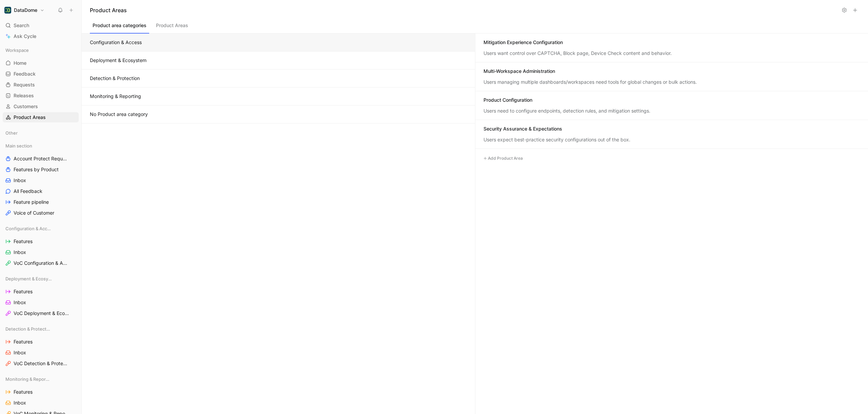  I want to click on span: Customers, so click(26, 107).